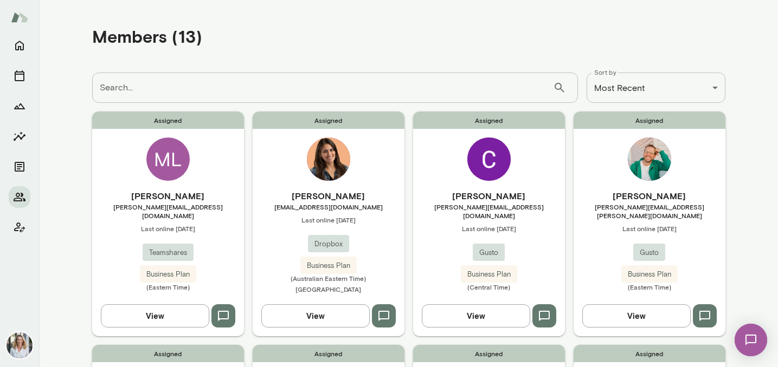 This screenshot has width=778, height=367. What do you see at coordinates (168, 253) in the screenshot?
I see `span: Teamshares` at bounding box center [168, 253].